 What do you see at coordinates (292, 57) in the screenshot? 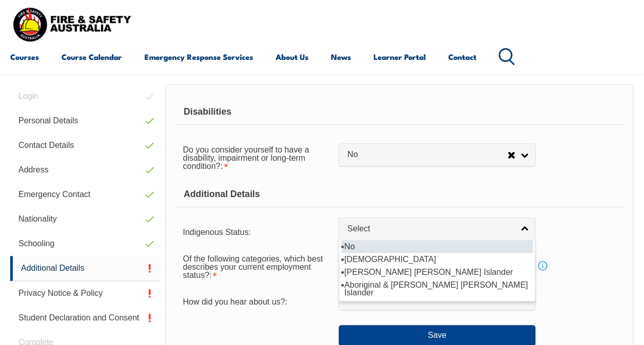
I see `a: About Us` at bounding box center [292, 57].